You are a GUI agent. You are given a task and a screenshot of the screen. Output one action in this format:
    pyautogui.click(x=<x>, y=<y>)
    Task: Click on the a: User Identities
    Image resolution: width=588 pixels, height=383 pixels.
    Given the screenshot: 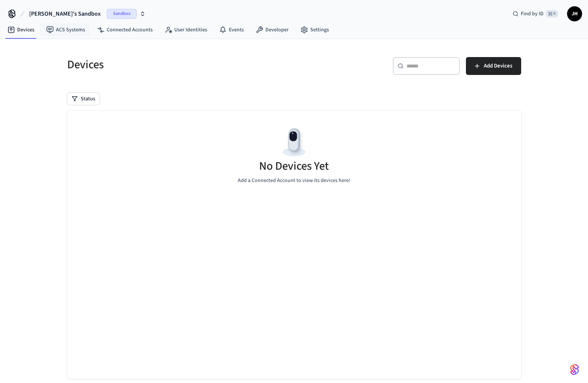 What is the action you would take?
    pyautogui.click(x=186, y=30)
    